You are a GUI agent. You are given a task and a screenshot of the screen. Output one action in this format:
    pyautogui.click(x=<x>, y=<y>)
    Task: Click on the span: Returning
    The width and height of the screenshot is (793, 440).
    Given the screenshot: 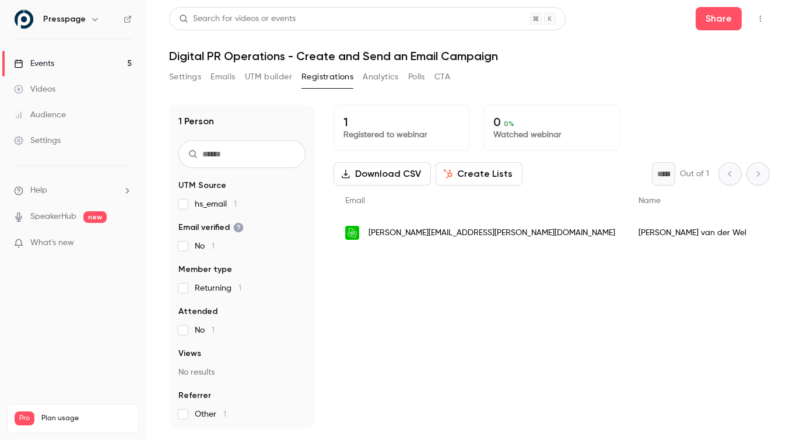 What is the action you would take?
    pyautogui.click(x=218, y=288)
    